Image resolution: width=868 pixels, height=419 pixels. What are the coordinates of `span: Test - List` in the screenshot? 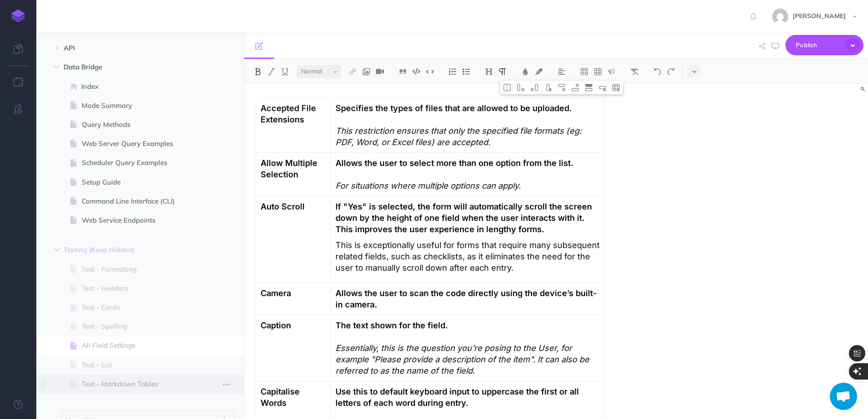 It's located at (135, 365).